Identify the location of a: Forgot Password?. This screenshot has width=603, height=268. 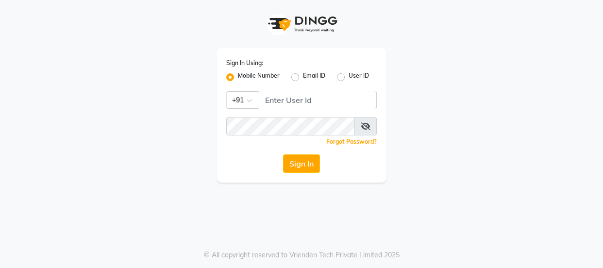
(352, 141).